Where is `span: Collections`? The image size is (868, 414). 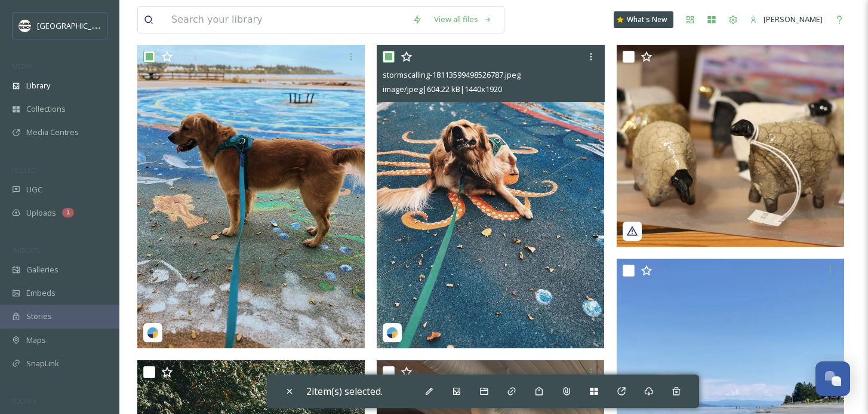 span: Collections is located at coordinates (46, 109).